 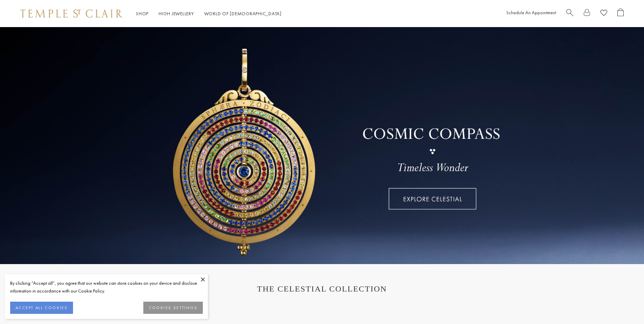 I want to click on nav: Main navigation, so click(x=209, y=13).